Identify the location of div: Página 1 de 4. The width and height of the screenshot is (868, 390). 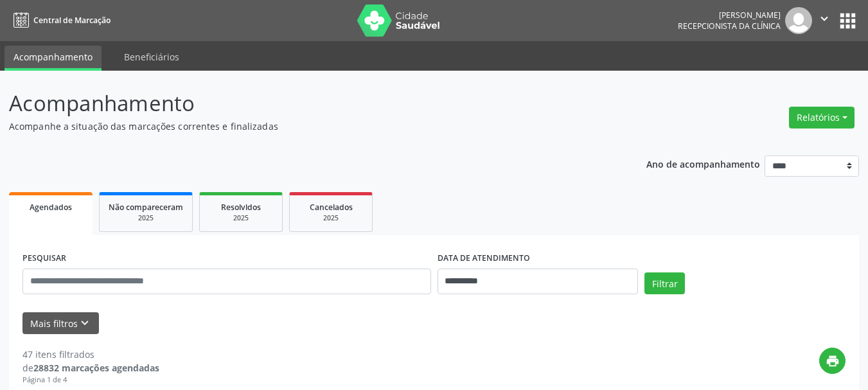
(91, 380).